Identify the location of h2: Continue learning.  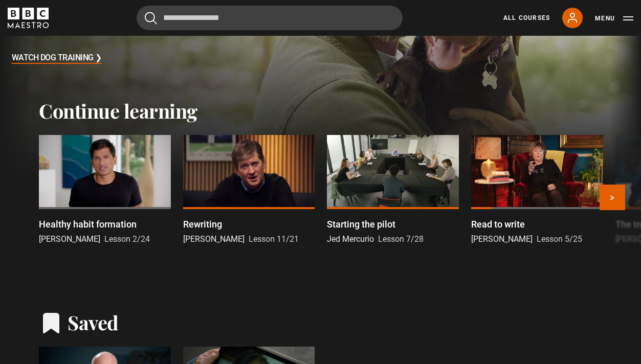
(320, 111).